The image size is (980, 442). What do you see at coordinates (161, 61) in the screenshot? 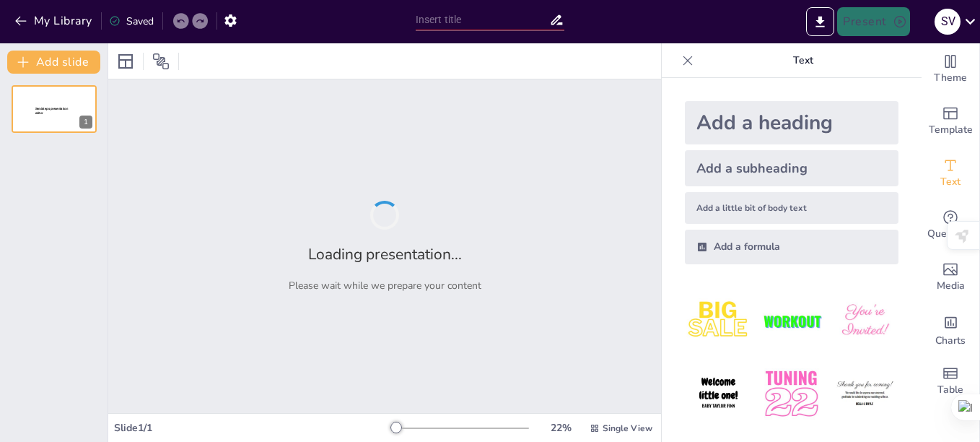
I see `span: Position` at bounding box center [161, 61].